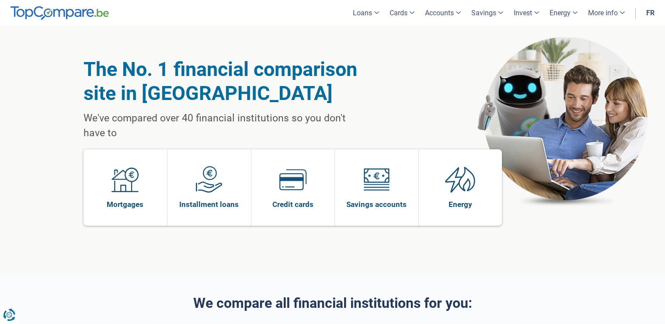  What do you see at coordinates (59, 13) in the screenshot?
I see `img: TopCompare` at bounding box center [59, 13].